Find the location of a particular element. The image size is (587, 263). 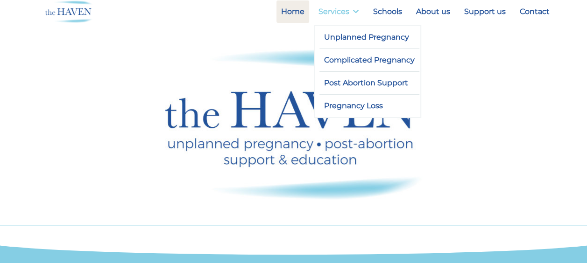

a: Support us is located at coordinates (485, 12).